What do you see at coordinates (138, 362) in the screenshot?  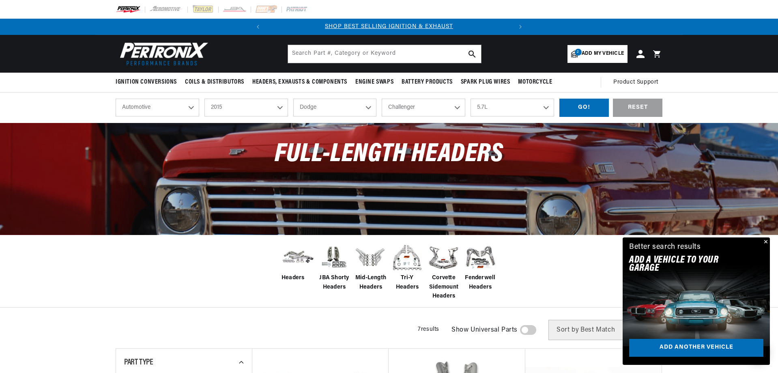 I see `span: Part Type` at bounding box center [138, 362].